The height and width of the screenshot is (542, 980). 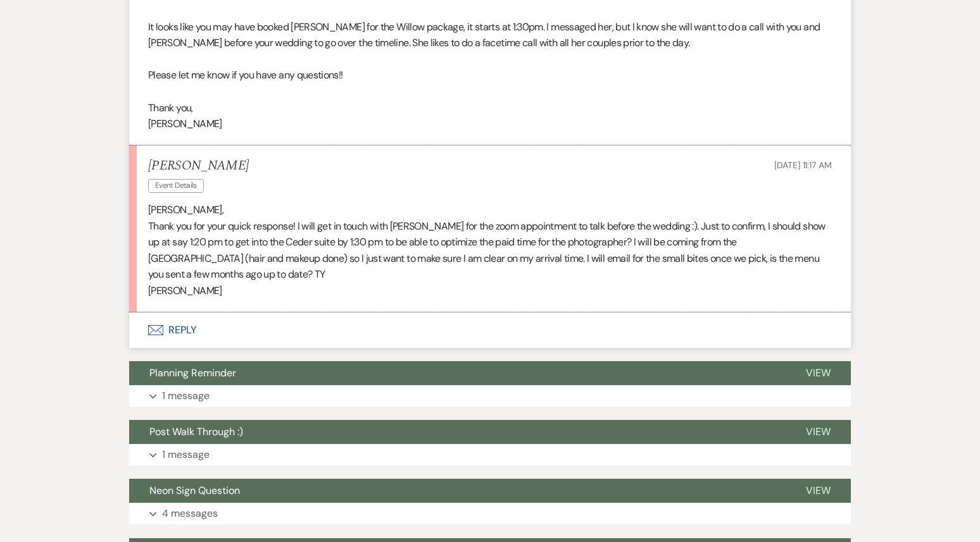 I want to click on button: Neon Sign Question, so click(x=457, y=491).